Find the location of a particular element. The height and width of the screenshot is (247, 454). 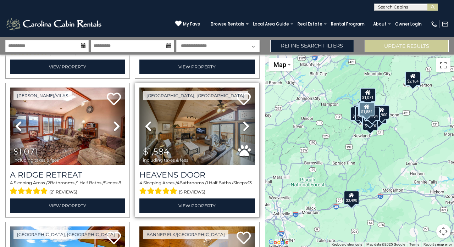

a: Open this area in Google Maps (opens a new window) is located at coordinates (279, 243).